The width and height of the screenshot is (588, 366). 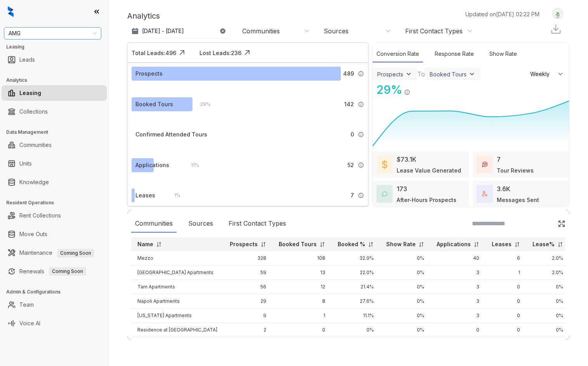 What do you see at coordinates (349, 104) in the screenshot?
I see `span: 142` at bounding box center [349, 104].